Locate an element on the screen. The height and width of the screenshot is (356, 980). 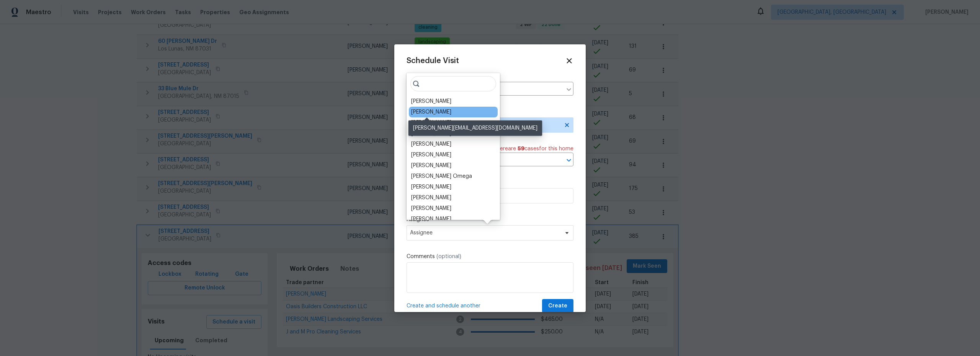
button: Create is located at coordinates (558, 306).